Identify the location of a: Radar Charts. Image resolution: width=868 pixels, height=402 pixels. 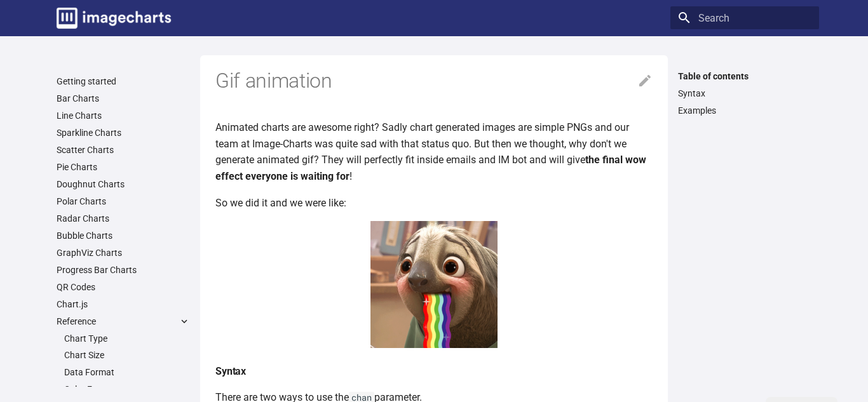
(123, 219).